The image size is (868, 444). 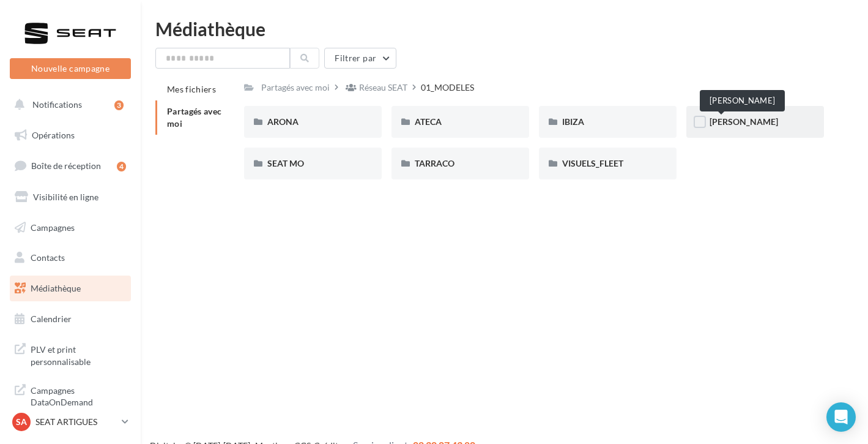 What do you see at coordinates (360, 58) in the screenshot?
I see `button: Filtrer par` at bounding box center [360, 58].